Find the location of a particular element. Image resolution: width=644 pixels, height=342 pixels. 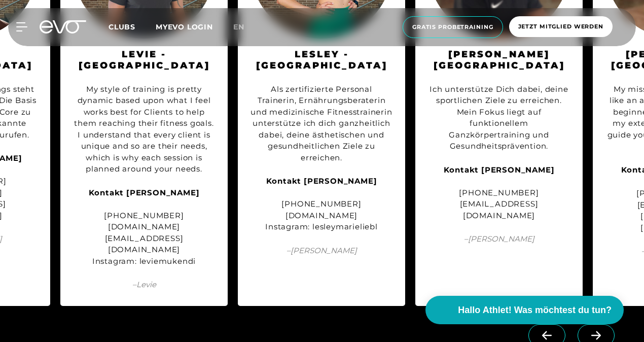

span: Hallo Athlet! Was möchtest du tun? is located at coordinates (534, 310).